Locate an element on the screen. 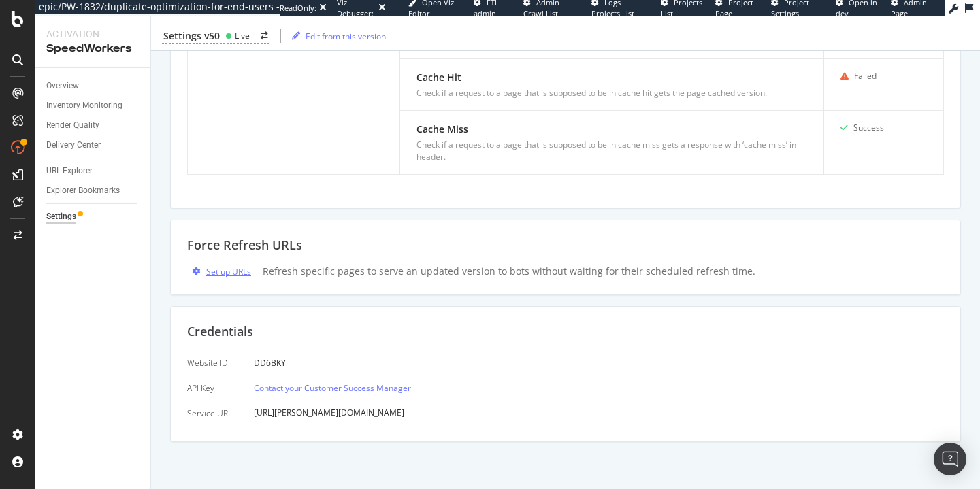  div: Live is located at coordinates (243, 35).